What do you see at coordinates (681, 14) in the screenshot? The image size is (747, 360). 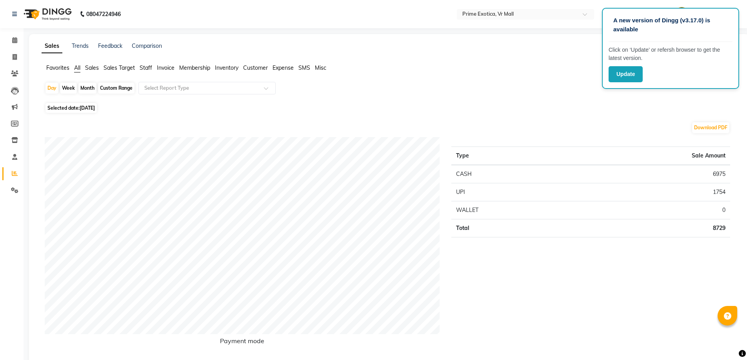 I see `img: Admin VR Mall` at bounding box center [681, 14].